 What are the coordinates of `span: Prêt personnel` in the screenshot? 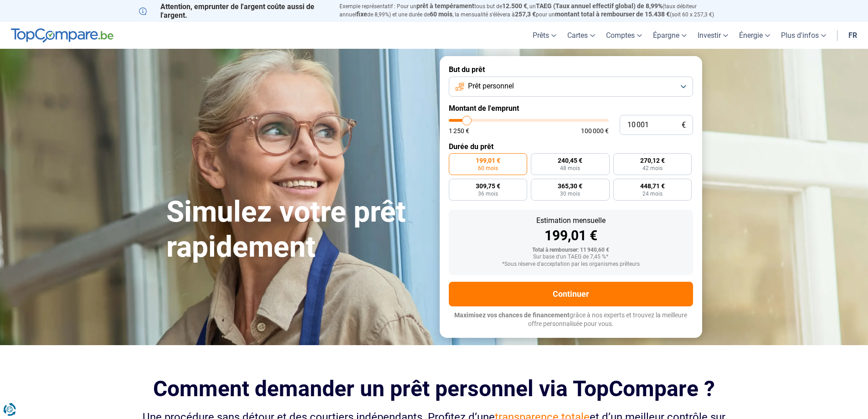 It's located at (491, 86).